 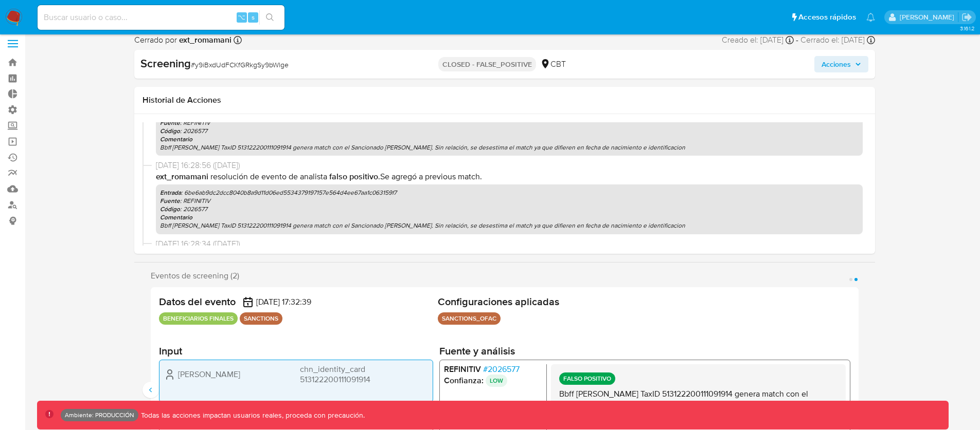 What do you see at coordinates (161, 17) in the screenshot?
I see `input: Buscar usuario o caso...` at bounding box center [161, 17].